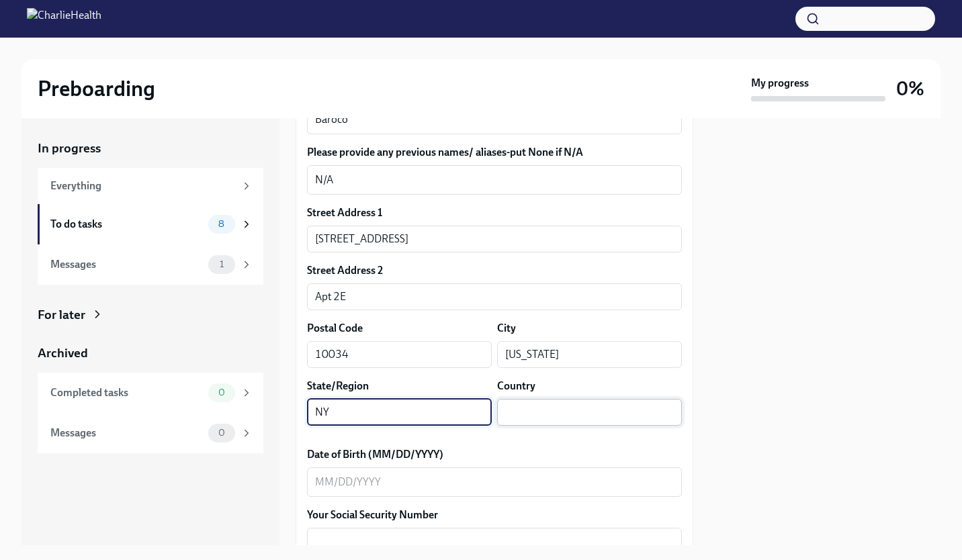 The width and height of the screenshot is (962, 560). What do you see at coordinates (151, 353) in the screenshot?
I see `div: Archived` at bounding box center [151, 353].